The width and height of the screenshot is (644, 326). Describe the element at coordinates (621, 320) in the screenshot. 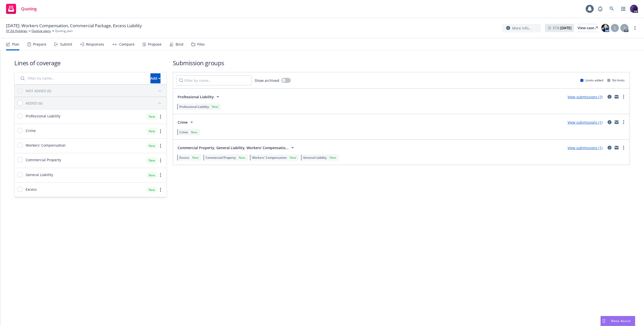

I see `span: Nova Assist` at that location.